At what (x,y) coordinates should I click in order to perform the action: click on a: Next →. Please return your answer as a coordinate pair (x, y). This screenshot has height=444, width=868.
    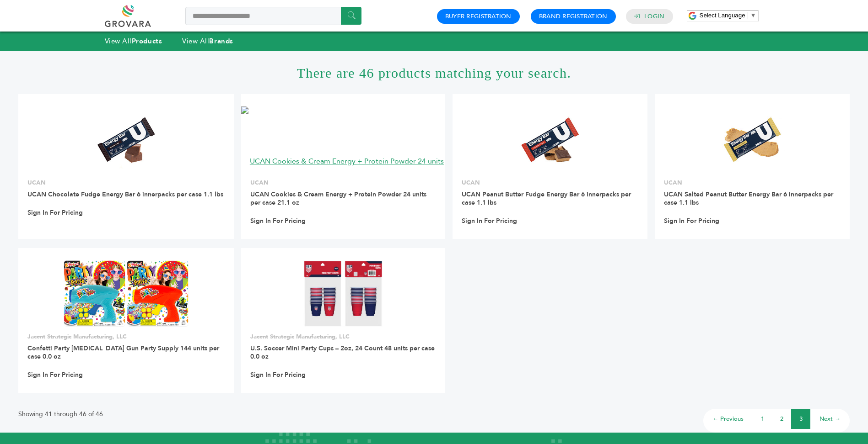
    Looking at the image, I should click on (830, 419).